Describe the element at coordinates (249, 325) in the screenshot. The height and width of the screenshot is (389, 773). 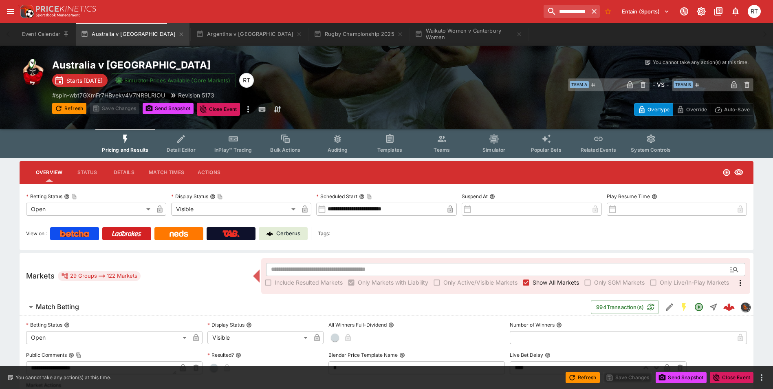
I see `button: Display Status` at that location.